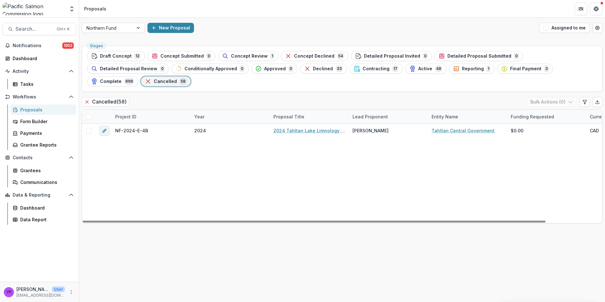  Describe the element at coordinates (39, 46) in the screenshot. I see `button: Notifications1952` at that location.